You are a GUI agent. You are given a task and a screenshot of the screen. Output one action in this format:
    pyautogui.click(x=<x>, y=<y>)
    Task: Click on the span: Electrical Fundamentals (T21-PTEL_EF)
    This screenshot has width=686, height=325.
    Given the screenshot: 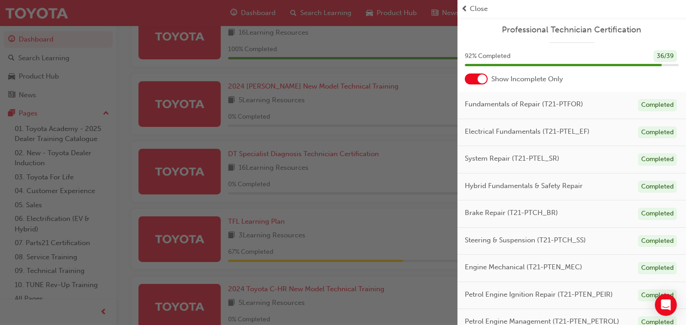 What is the action you would take?
    pyautogui.click(x=527, y=132)
    